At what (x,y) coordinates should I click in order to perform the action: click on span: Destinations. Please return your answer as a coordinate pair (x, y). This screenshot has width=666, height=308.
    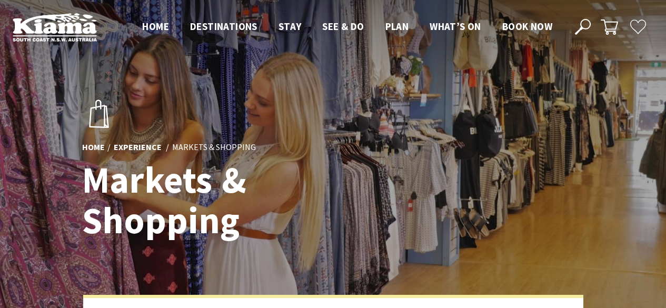
    Looking at the image, I should click on (224, 26).